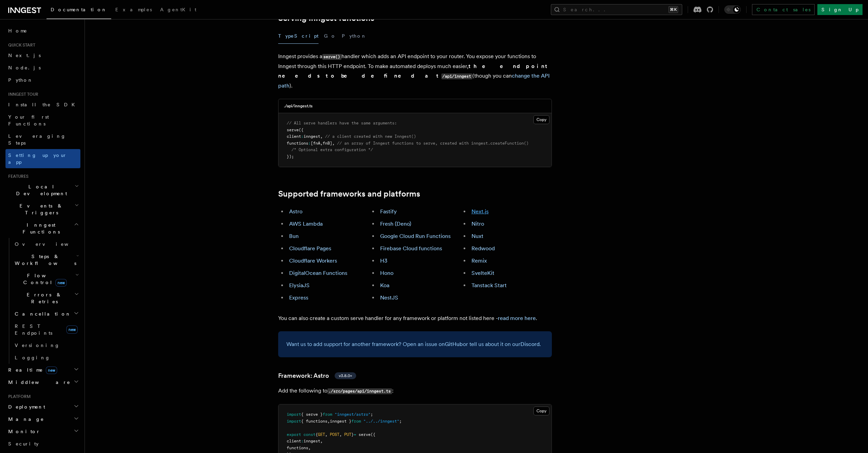  I want to click on span: Realtime, so click(31, 370).